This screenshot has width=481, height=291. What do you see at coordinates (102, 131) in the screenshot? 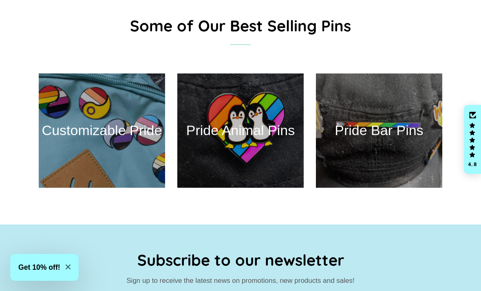
I see `a: Customizable Pride` at bounding box center [102, 131].